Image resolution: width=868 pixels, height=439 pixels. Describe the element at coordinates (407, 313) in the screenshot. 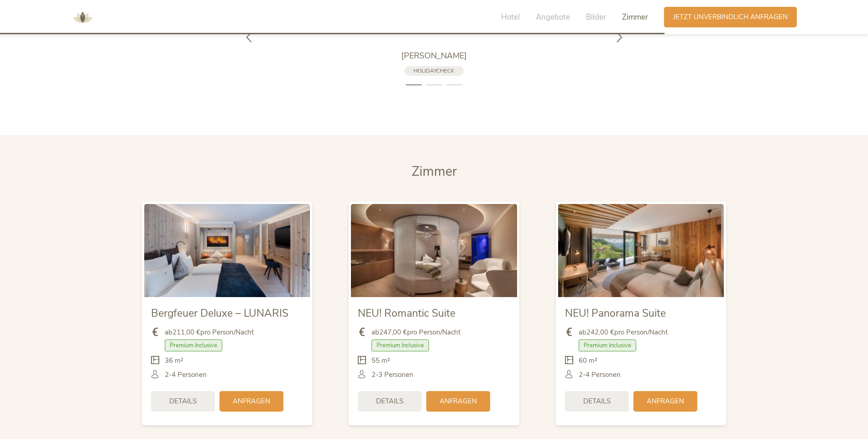

I see `span: NEU! Romantic Suite` at that location.